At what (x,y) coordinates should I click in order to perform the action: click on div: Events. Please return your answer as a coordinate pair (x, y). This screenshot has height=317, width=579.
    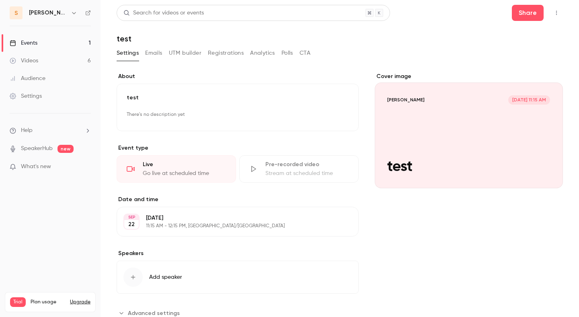
    Looking at the image, I should click on (23, 43).